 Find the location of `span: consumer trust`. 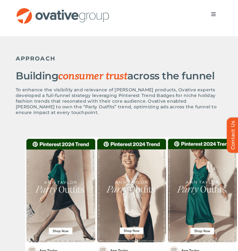

span: consumer trust is located at coordinates (93, 76).